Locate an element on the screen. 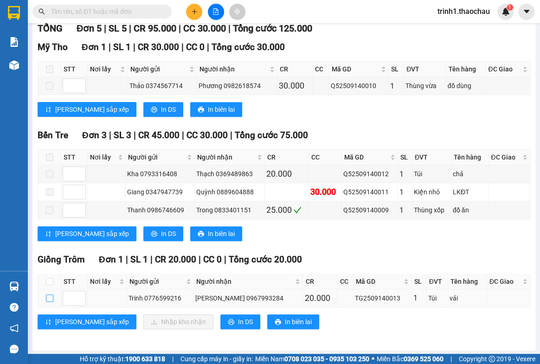  img: icon-new-feature is located at coordinates (506, 12).